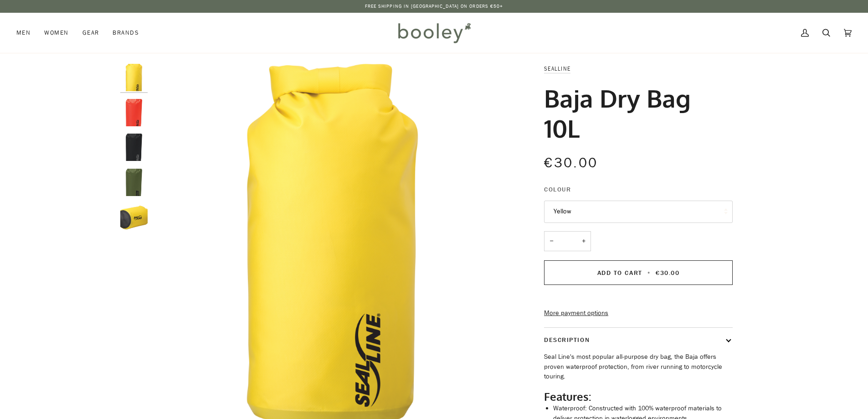  Describe the element at coordinates (126, 33) in the screenshot. I see `div: Brands` at that location.